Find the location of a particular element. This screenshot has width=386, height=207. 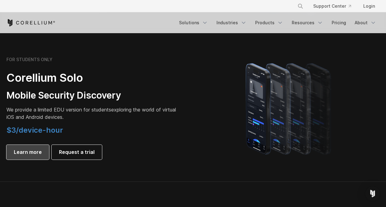

a: Industries is located at coordinates (232, 23).